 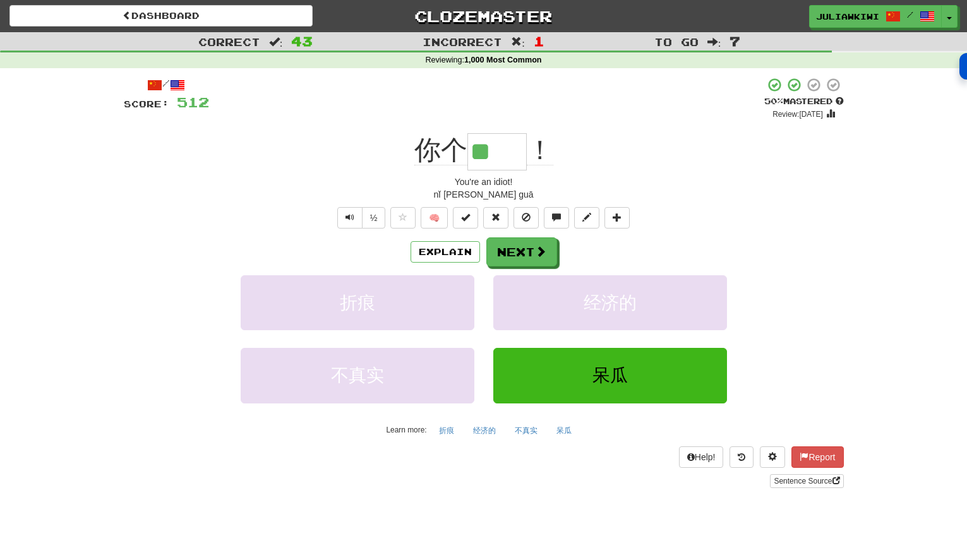 What do you see at coordinates (818, 457) in the screenshot?
I see `button: Report` at bounding box center [818, 457].